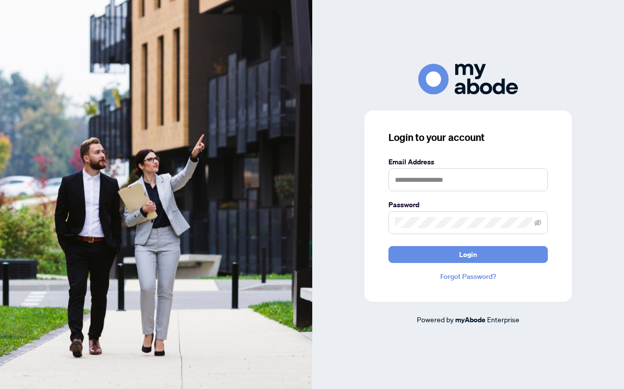 This screenshot has width=624, height=389. Describe the element at coordinates (468, 276) in the screenshot. I see `a: Forgot Password?` at that location.